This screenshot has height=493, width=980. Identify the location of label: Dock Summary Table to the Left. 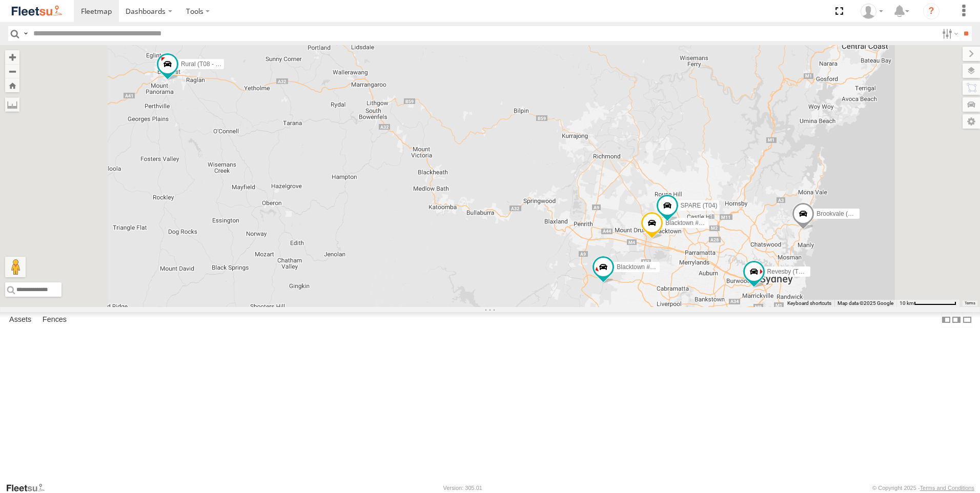
(947, 319).